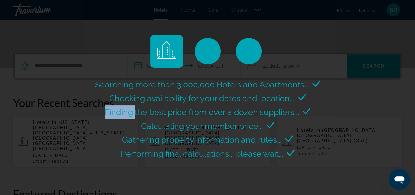 The image size is (415, 195). Describe the element at coordinates (202, 112) in the screenshot. I see `span: Finding the best price from over a dozen suppliers...` at that location.